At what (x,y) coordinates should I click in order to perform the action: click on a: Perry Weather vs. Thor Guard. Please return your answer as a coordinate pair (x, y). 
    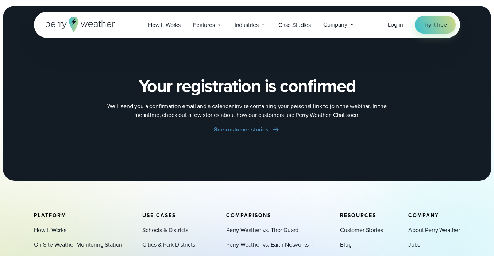
    Looking at the image, I should click on (262, 230).